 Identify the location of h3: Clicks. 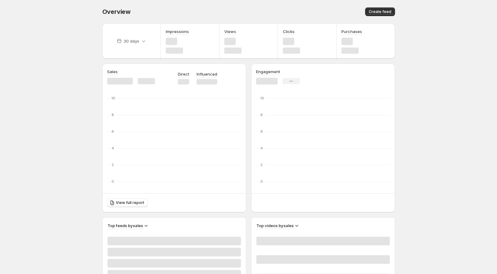
(289, 31).